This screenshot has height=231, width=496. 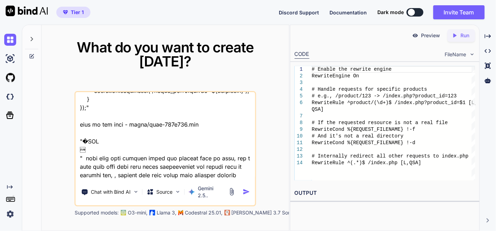 I want to click on span: # e.g., /product/123 -> /index.php?product_id=123, so click(x=385, y=96).